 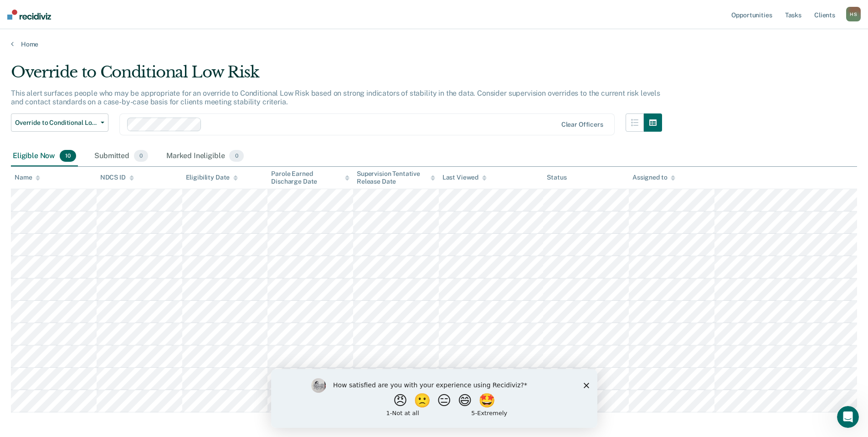 I want to click on div: 5 - Extremely, so click(x=243, y=44).